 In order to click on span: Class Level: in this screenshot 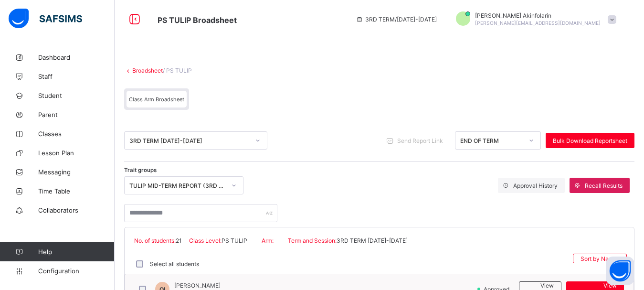, I will do `click(205, 240)`.